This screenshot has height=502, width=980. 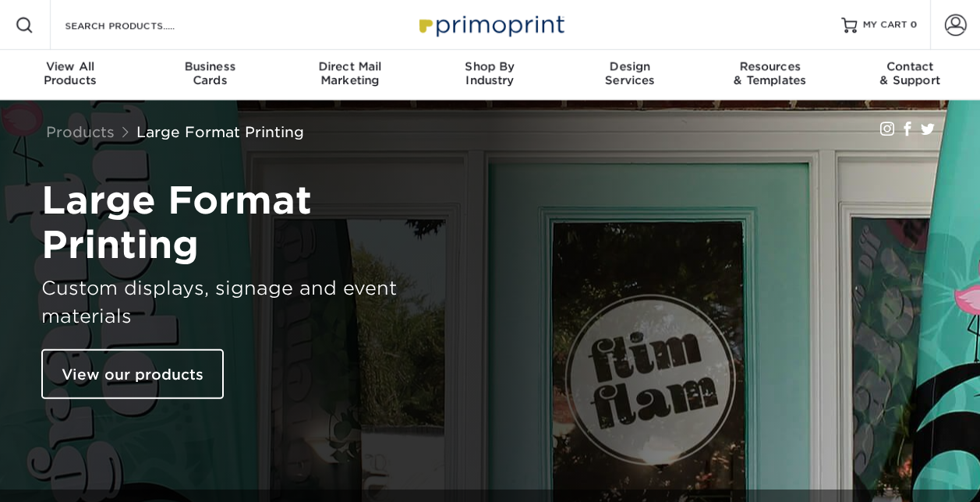 What do you see at coordinates (490, 73) in the screenshot?
I see `div: Industry` at bounding box center [490, 73].